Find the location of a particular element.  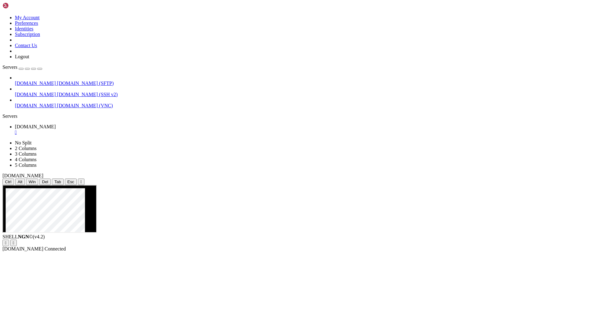

span: Tab is located at coordinates (58, 182).